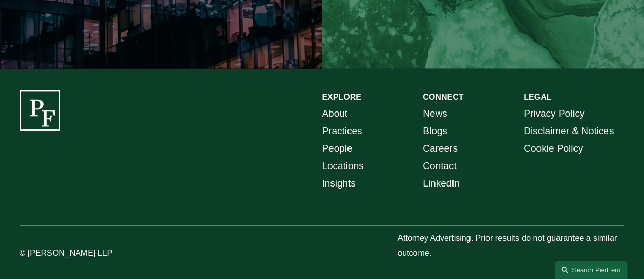 Image resolution: width=644 pixels, height=279 pixels. I want to click on a: Disclaimer & Notices, so click(568, 131).